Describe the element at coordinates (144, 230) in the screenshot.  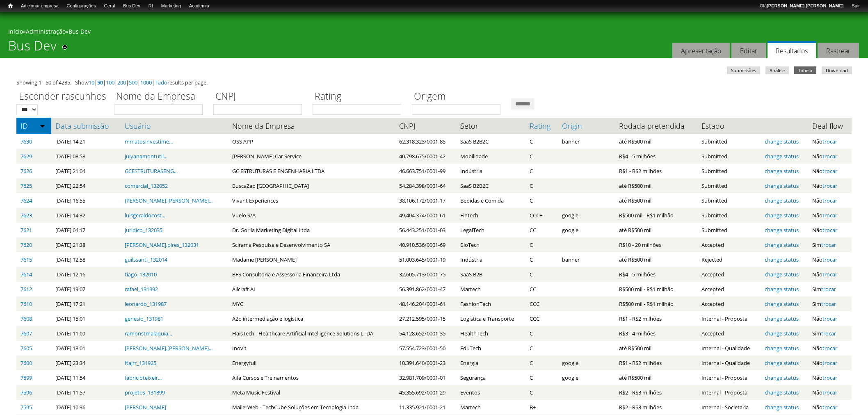
I see `a: juridico_132035` at that location.